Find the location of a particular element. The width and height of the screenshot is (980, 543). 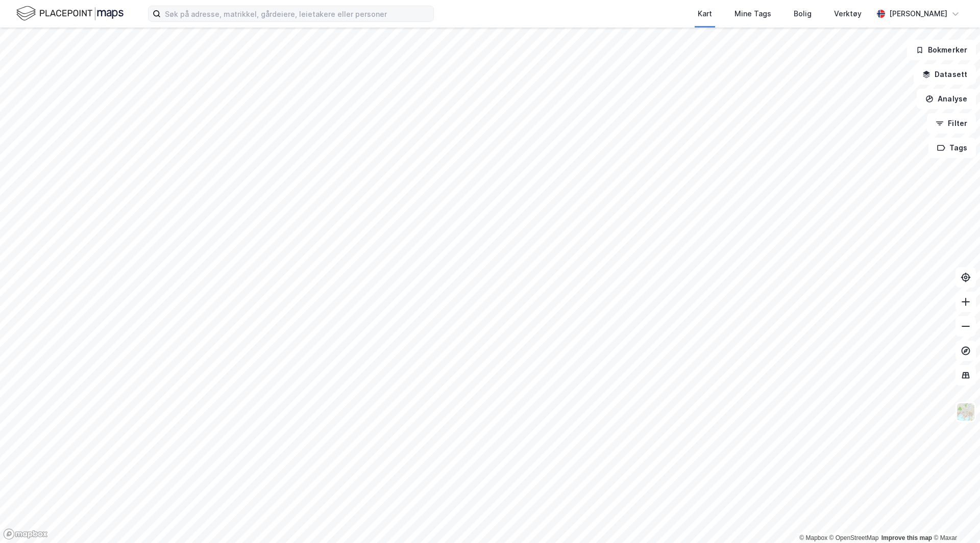

img: Z is located at coordinates (966, 412).